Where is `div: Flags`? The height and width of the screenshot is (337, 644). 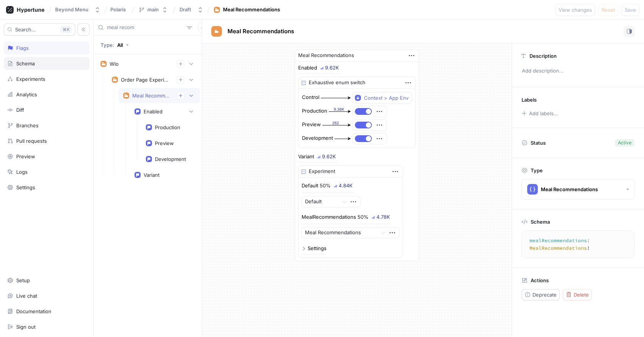 div: Flags is located at coordinates (22, 48).